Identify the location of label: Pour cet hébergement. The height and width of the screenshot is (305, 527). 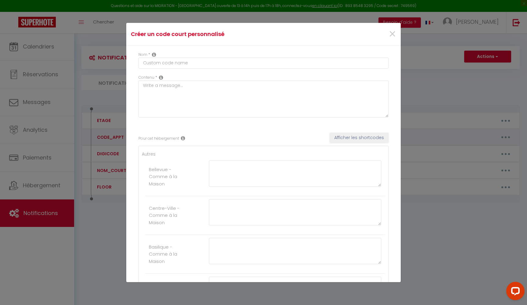
(159, 139).